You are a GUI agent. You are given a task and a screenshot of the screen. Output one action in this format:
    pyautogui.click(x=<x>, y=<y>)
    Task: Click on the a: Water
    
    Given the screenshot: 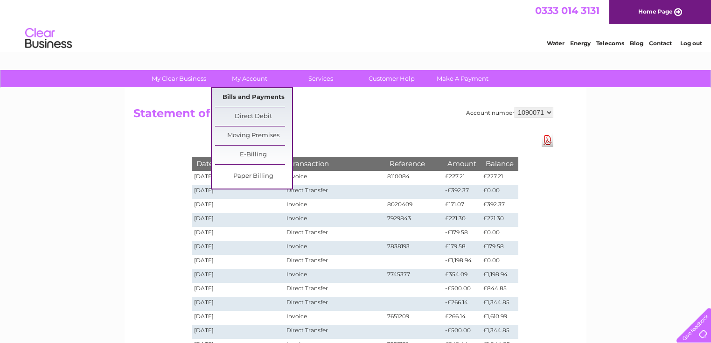 What is the action you would take?
    pyautogui.click(x=555, y=43)
    